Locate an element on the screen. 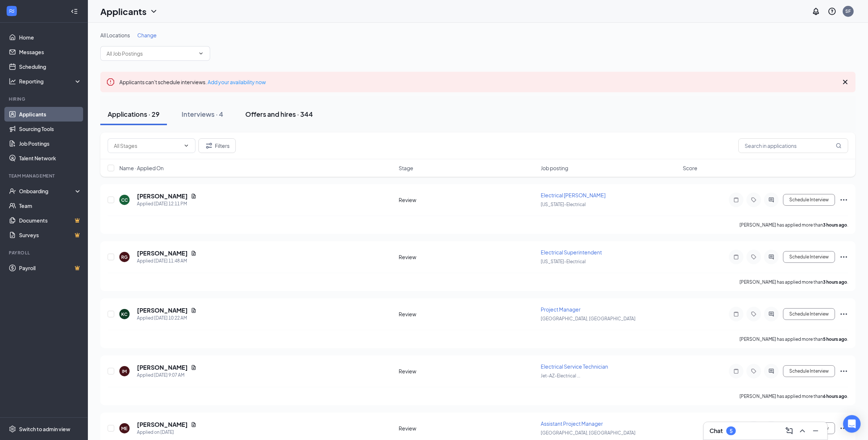 This screenshot has height=440, width=868. span: Applicants can't schedule interviews. is located at coordinates (193, 82).